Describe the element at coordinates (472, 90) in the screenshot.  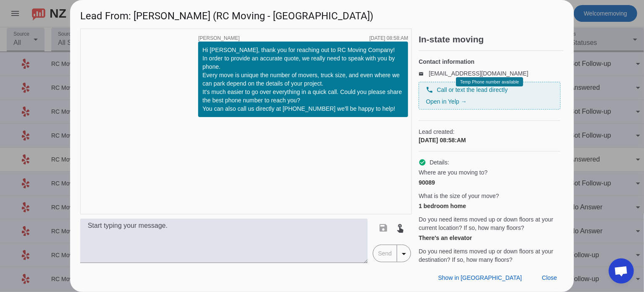
I see `span: Call or text the lead directly` at that location.